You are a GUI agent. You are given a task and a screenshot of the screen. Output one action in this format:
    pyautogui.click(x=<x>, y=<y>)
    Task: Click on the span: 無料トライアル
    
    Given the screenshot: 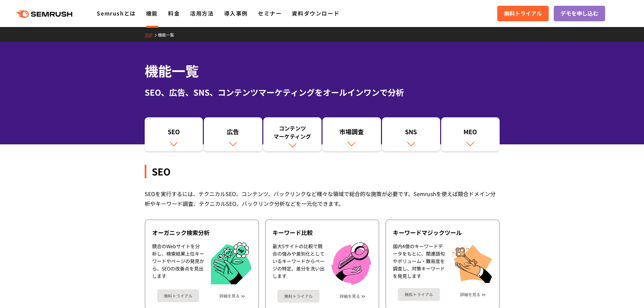 What is the action you would take?
    pyautogui.click(x=523, y=14)
    